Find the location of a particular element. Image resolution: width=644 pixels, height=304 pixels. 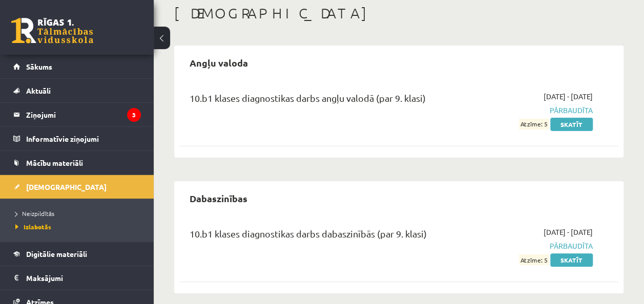

a: Rīgas 1. Tālmācības vidusskola is located at coordinates (52, 31).